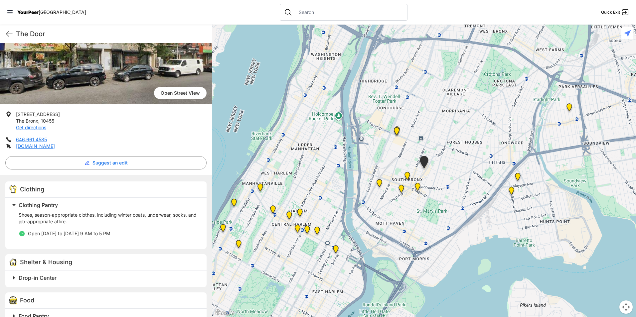 Image resolution: width=636 pixels, height=317 pixels. Describe the element at coordinates (225, 313) in the screenshot. I see `a: Open this area in Google Maps (opens a new window)` at that location.